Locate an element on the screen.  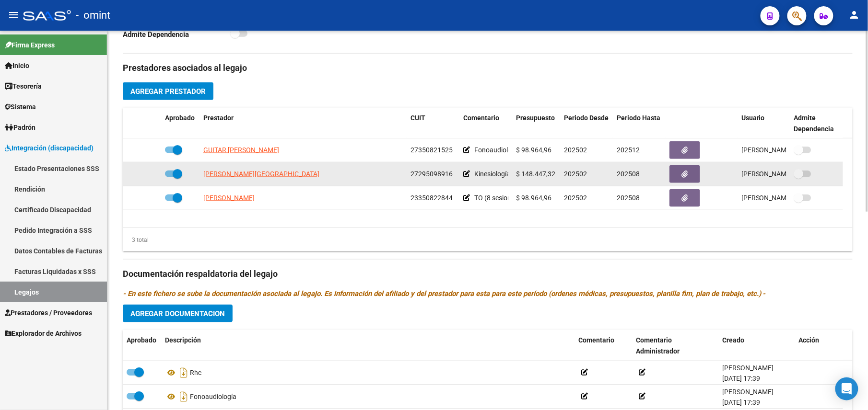
span: Comentario Administrador is located at coordinates (658, 346).